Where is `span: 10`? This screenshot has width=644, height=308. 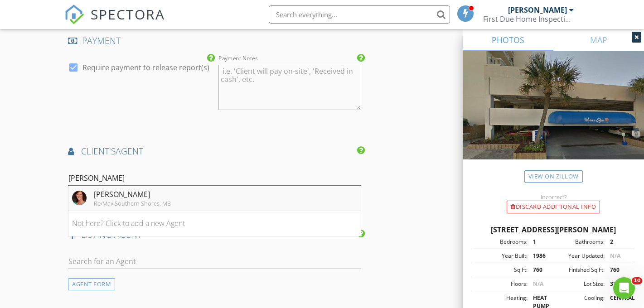 span: 10 is located at coordinates (637, 281).